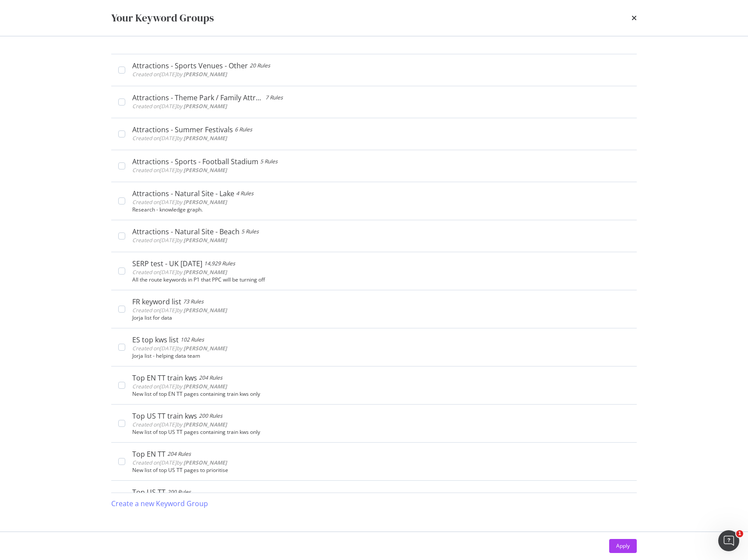  Describe the element at coordinates (623, 546) in the screenshot. I see `button: Apply` at that location.